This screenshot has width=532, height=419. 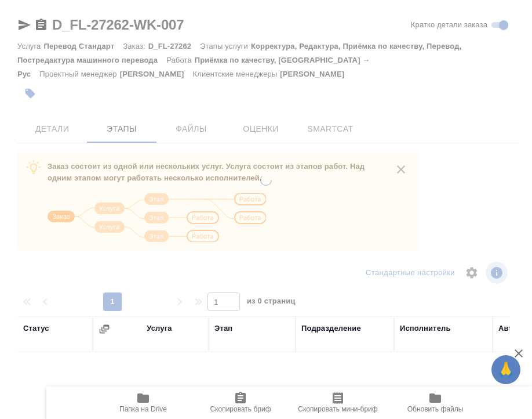 What do you see at coordinates (159, 328) in the screenshot?
I see `div: Услуга` at bounding box center [159, 328].